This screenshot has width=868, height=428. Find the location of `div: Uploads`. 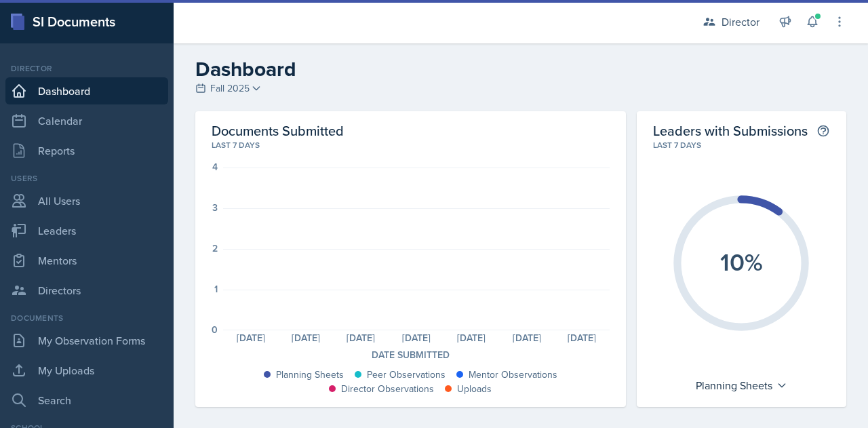

div: Uploads is located at coordinates (474, 388).